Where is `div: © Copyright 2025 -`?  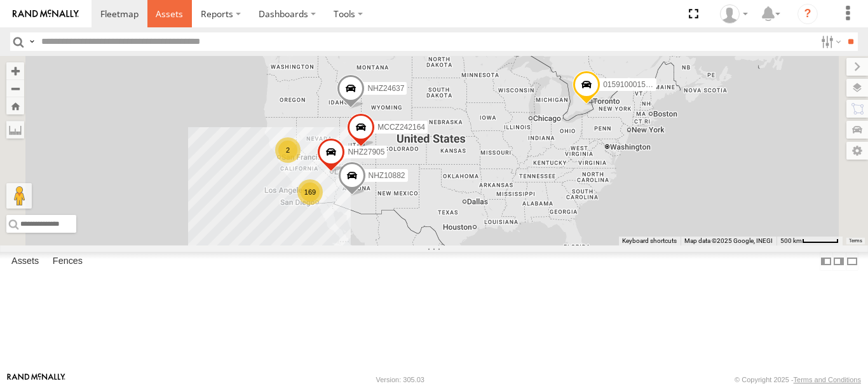 div: © Copyright 2025 - is located at coordinates (797, 379).